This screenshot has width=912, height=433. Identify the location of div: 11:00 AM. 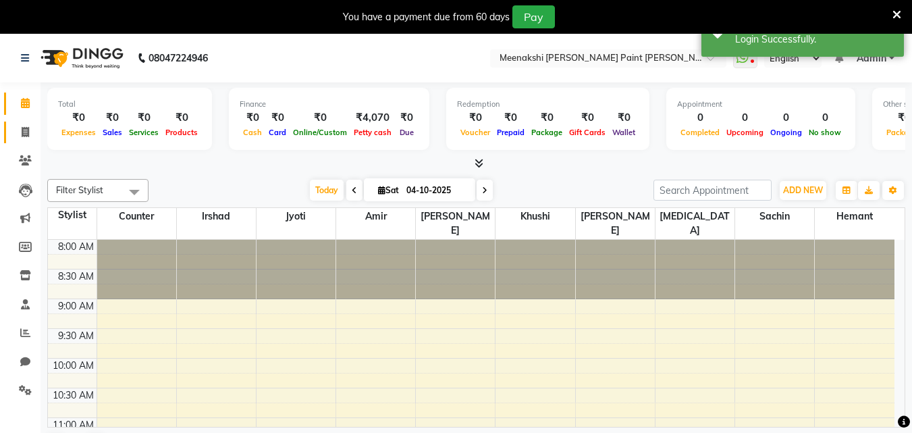
(73, 425).